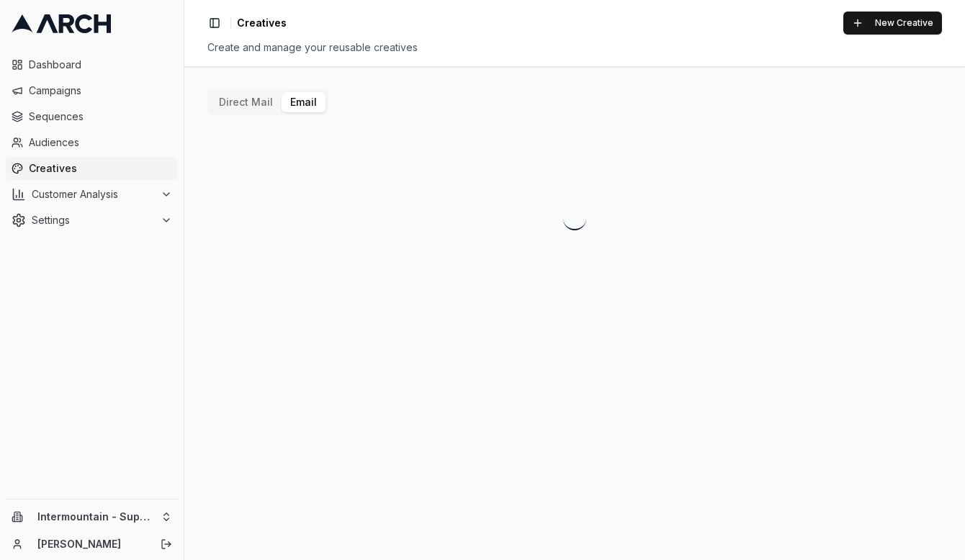  What do you see at coordinates (93, 221) in the screenshot?
I see `span: Settings` at bounding box center [93, 221].